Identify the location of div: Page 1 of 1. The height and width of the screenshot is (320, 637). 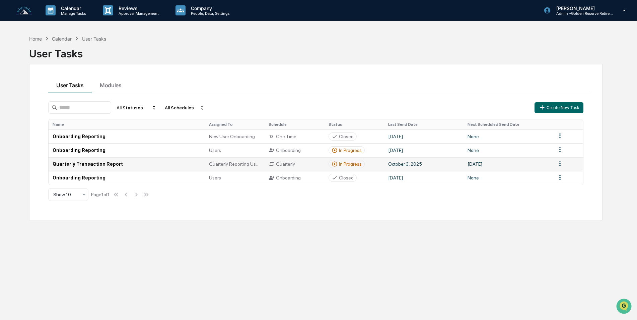
(100, 194).